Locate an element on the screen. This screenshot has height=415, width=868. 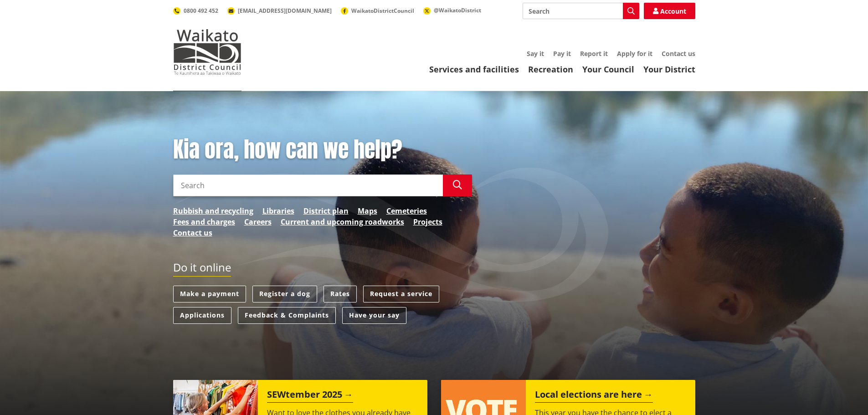
a: Make a payment is located at coordinates (209, 294).